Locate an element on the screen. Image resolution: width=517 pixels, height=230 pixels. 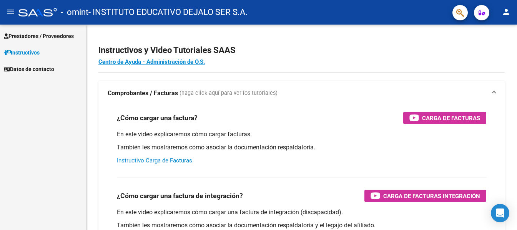
button: Carga de Facturas is located at coordinates (444, 118).